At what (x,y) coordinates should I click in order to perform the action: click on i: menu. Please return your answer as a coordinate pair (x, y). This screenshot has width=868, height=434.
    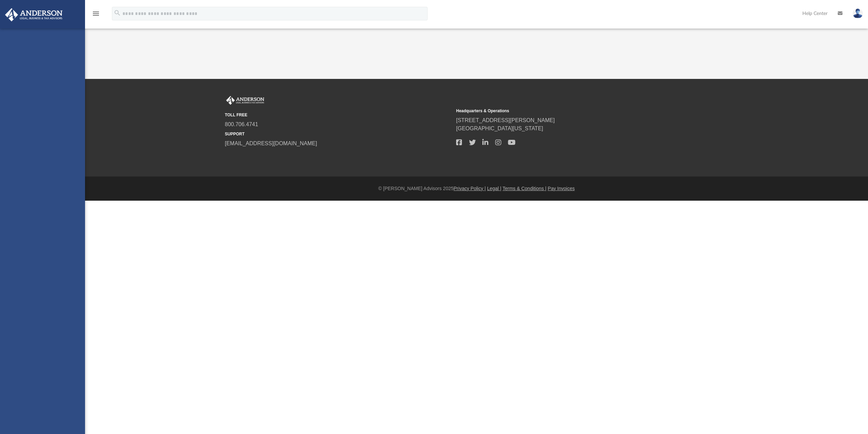
    Looking at the image, I should click on (96, 13).